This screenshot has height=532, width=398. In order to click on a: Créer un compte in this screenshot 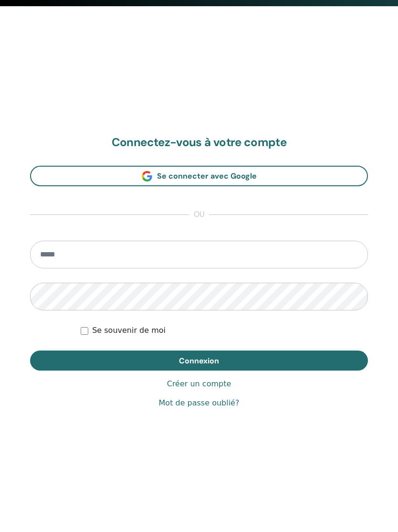, I will do `click(199, 384)`.